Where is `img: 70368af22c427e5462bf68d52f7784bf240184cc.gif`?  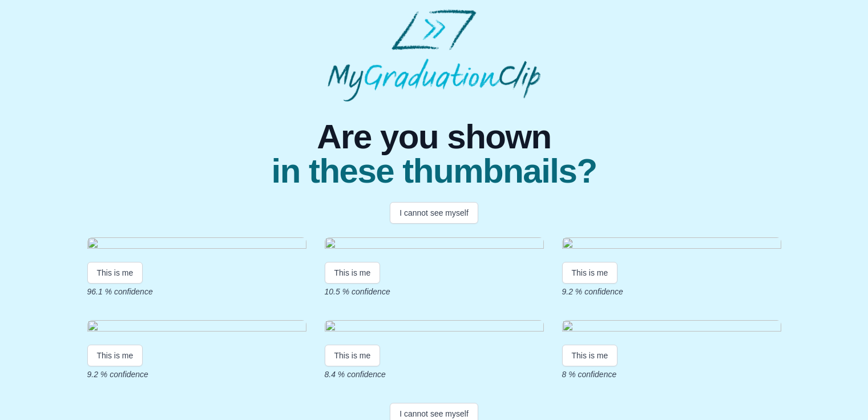
img: 70368af22c427e5462bf68d52f7784bf240184cc.gif is located at coordinates (434, 245).